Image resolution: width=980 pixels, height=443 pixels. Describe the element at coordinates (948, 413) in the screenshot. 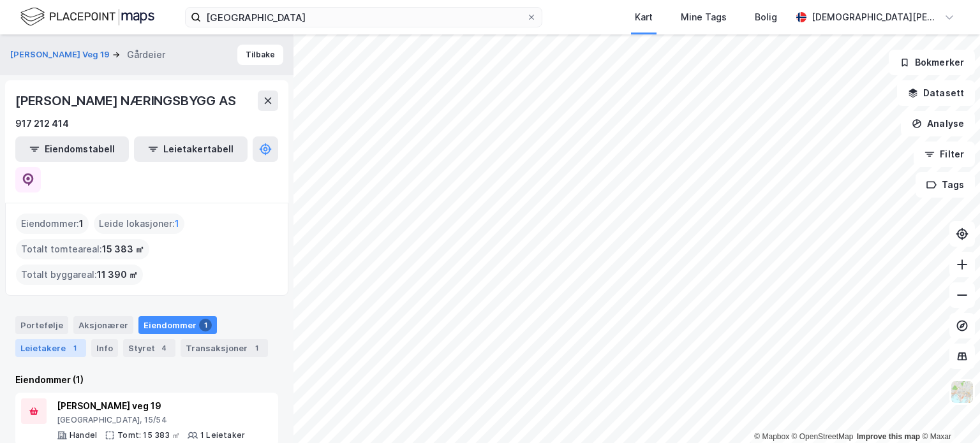

I see `div: Kontrollprogram for chat` at that location.